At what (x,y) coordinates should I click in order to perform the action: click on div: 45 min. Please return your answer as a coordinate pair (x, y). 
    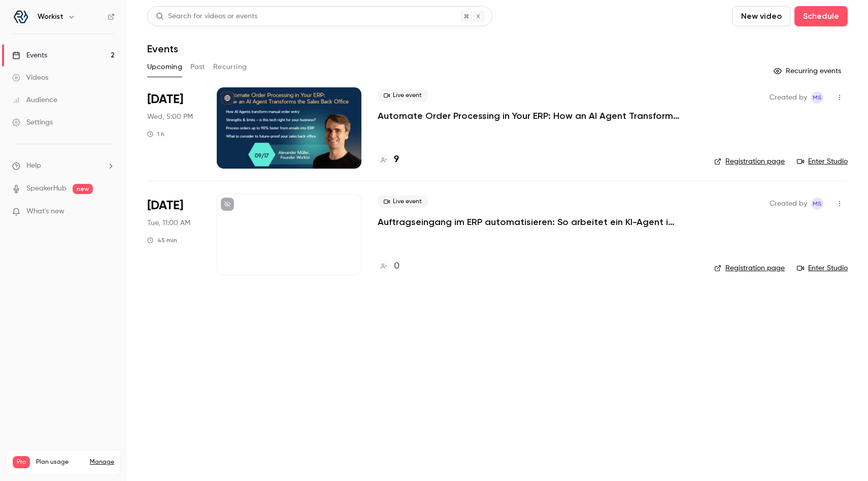
    Looking at the image, I should click on (162, 240).